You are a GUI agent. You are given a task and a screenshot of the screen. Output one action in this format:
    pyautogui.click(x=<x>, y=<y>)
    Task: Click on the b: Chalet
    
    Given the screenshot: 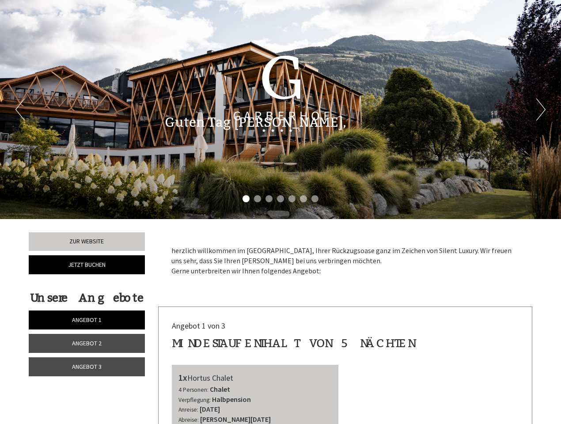 What is the action you would take?
    pyautogui.click(x=220, y=389)
    